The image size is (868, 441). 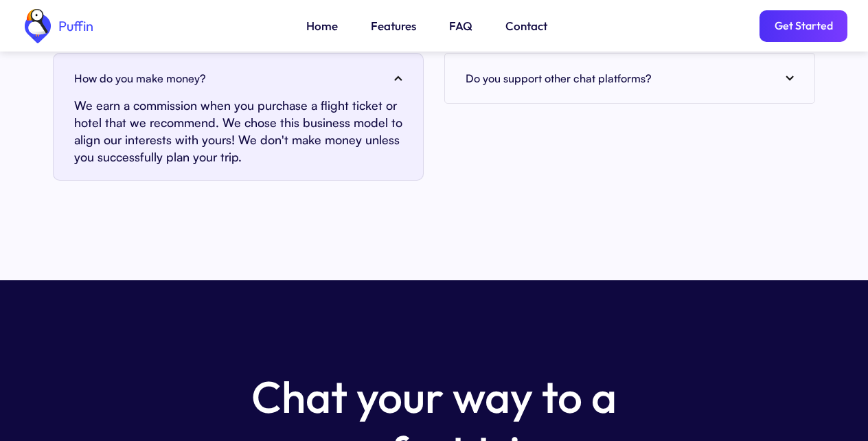 I want to click on h4: Do you support other chat platforms?, so click(x=558, y=78).